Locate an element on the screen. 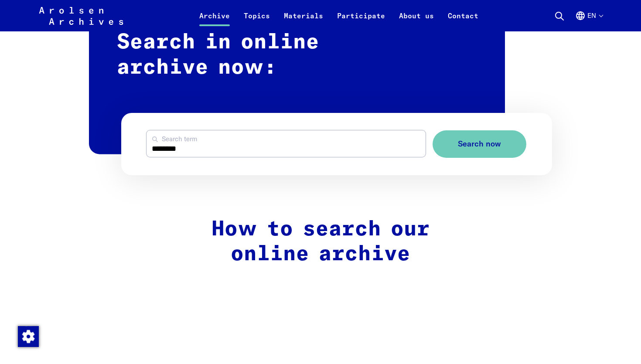 The height and width of the screenshot is (364, 641). a: Participate is located at coordinates (361, 21).